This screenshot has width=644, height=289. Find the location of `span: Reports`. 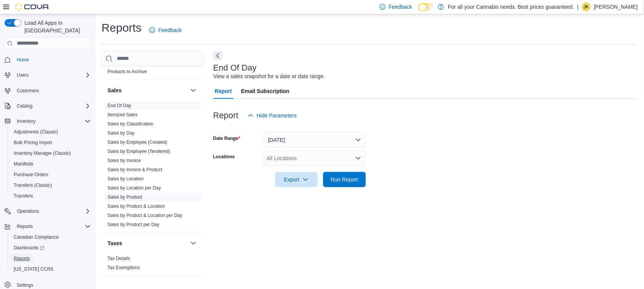

span: Reports is located at coordinates (25, 226).